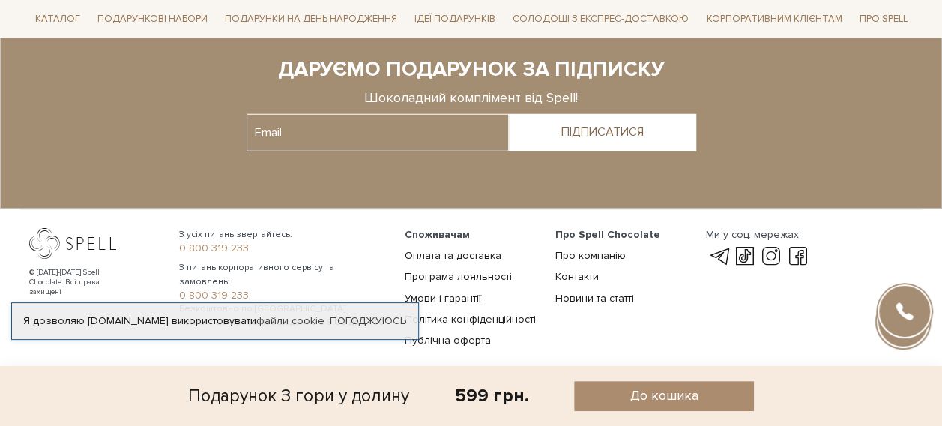 The image size is (942, 426). What do you see at coordinates (771, 256) in the screenshot?
I see `a: instagram` at bounding box center [771, 256].